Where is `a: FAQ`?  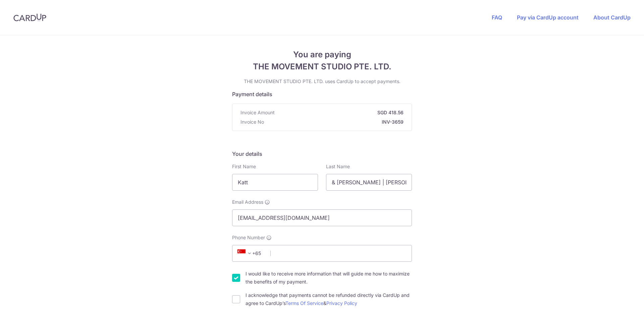
a: FAQ is located at coordinates (497, 18).